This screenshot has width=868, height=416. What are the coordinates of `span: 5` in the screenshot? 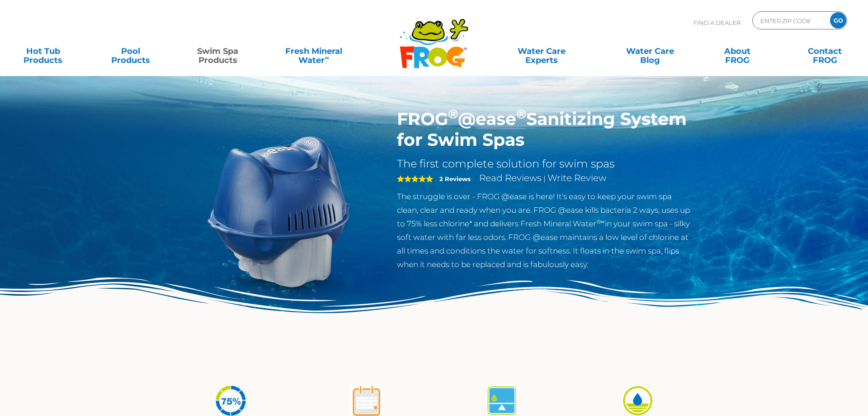 It's located at (415, 179).